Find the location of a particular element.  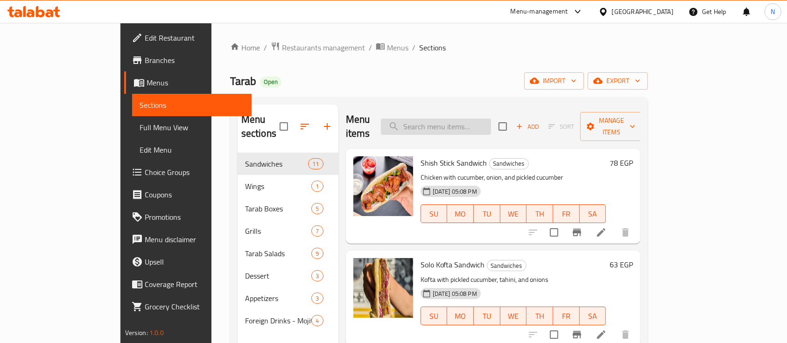

span: 5 is located at coordinates (317, 209).